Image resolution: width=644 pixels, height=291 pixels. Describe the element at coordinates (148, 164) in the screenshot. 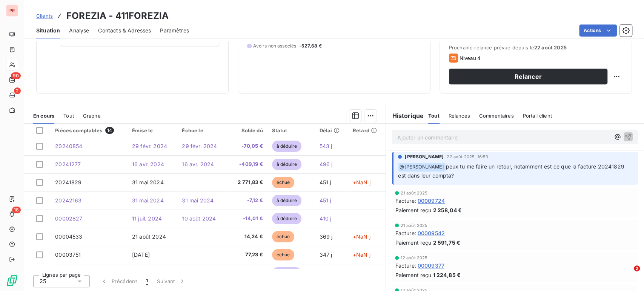

I see `span: 16 avr. 2024` at that location.